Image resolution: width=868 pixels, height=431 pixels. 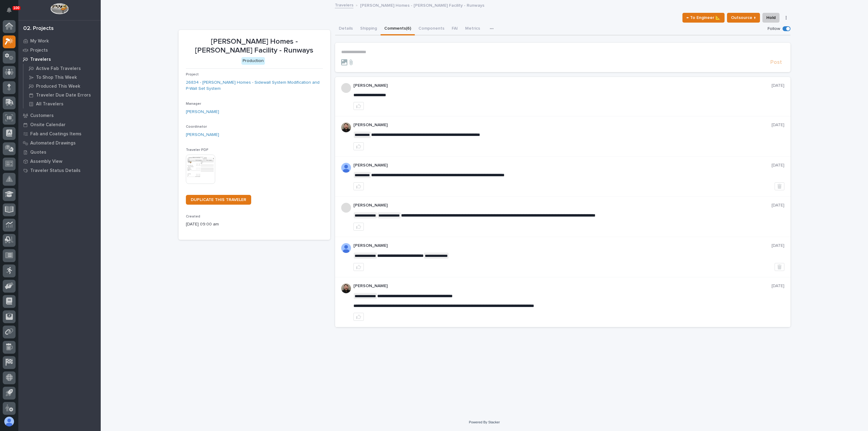 What do you see at coordinates (11, 12) in the screenshot?
I see `div: Notifications100` at bounding box center [11, 12].